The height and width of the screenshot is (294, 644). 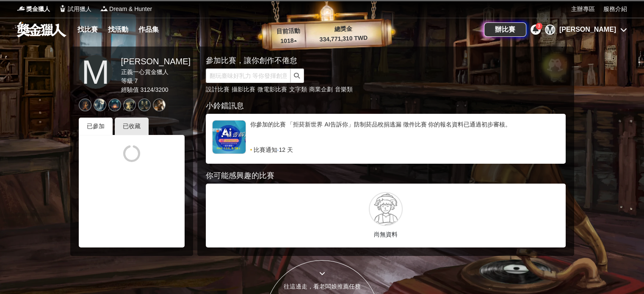 What do you see at coordinates (131, 9) in the screenshot?
I see `span: Dream & Hunter` at bounding box center [131, 9].